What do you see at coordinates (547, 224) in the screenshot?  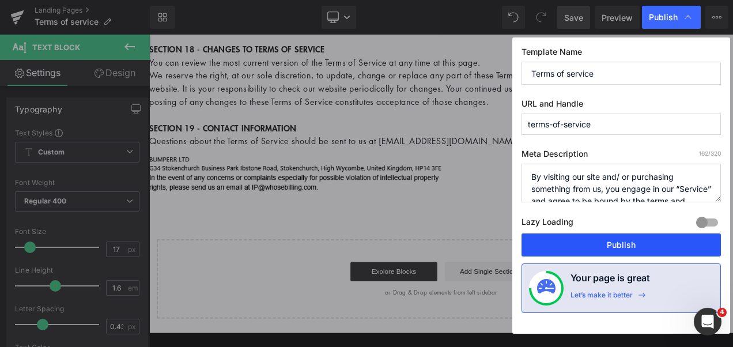 I see `label: Lazy Loading` at bounding box center [547, 224].